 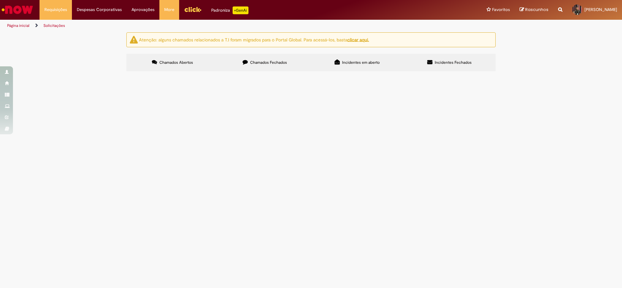 What do you see at coordinates (358, 40) in the screenshot?
I see `a: clicar aqui.` at bounding box center [358, 40].